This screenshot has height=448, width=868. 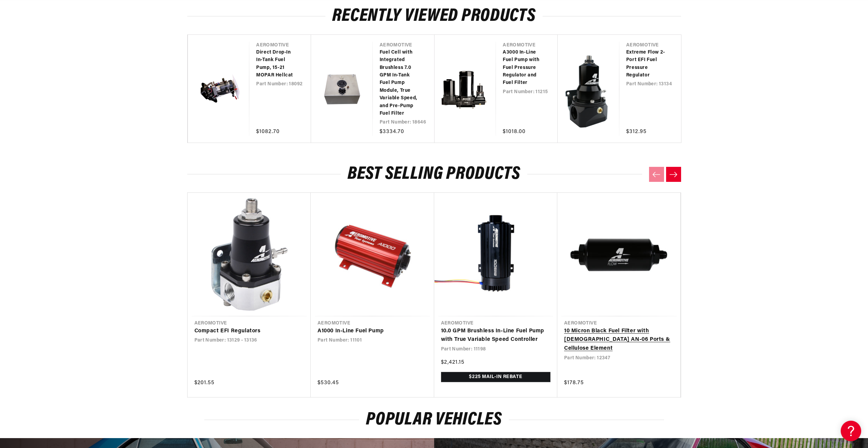 What do you see at coordinates (496, 335) in the screenshot?
I see `a: 10.0 GPM Brushless In-Line Fuel Pump with True Variable Speed Controller` at bounding box center [496, 335].